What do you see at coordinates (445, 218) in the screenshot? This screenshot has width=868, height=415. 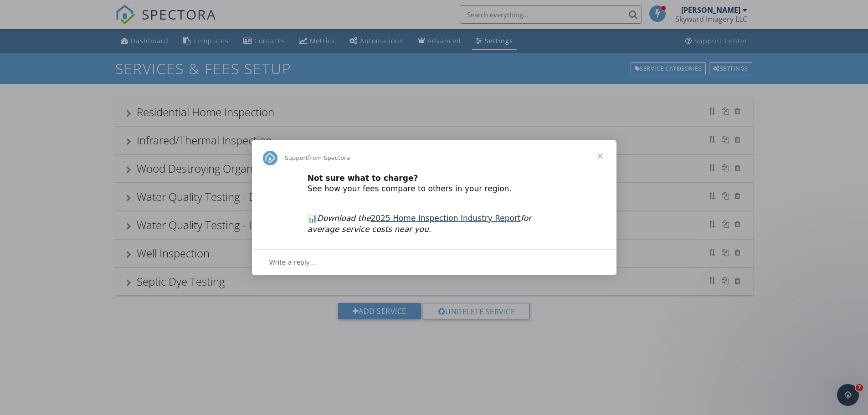 I see `a: 2025 Home Inspection Industry Report` at bounding box center [445, 218].